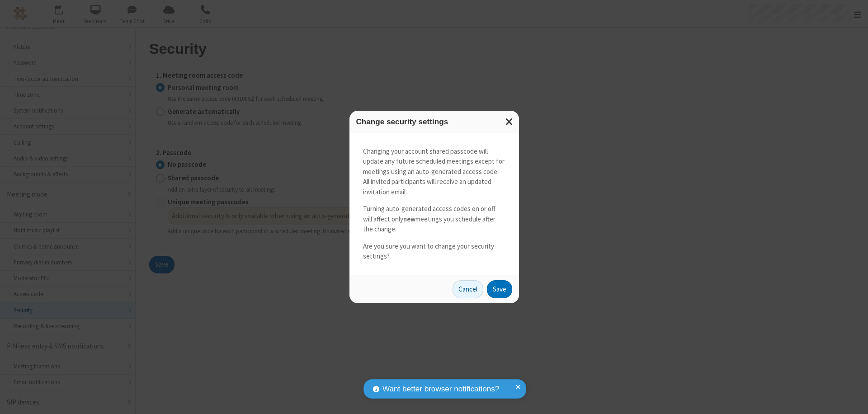 The width and height of the screenshot is (868, 414). I want to click on button: Cancel, so click(468, 289).